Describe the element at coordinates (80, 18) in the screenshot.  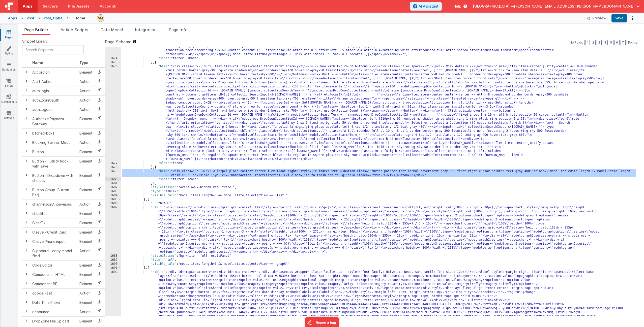
I see `h4: Home` at that location.